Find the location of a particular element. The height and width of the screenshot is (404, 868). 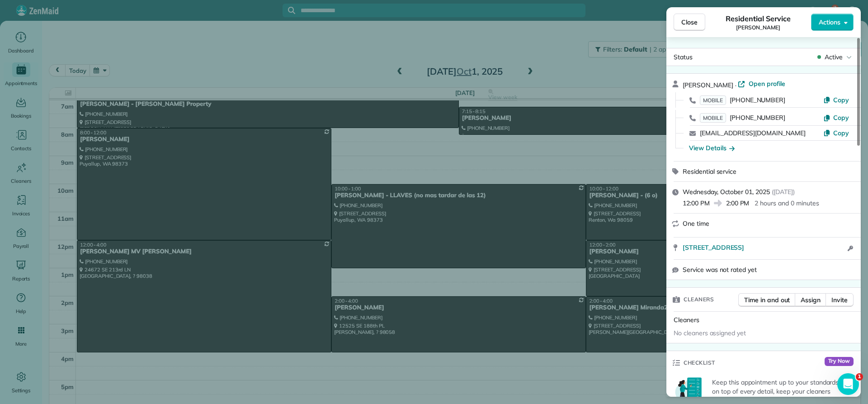

span: Wednesday, October 01, 2025 is located at coordinates (726, 192).